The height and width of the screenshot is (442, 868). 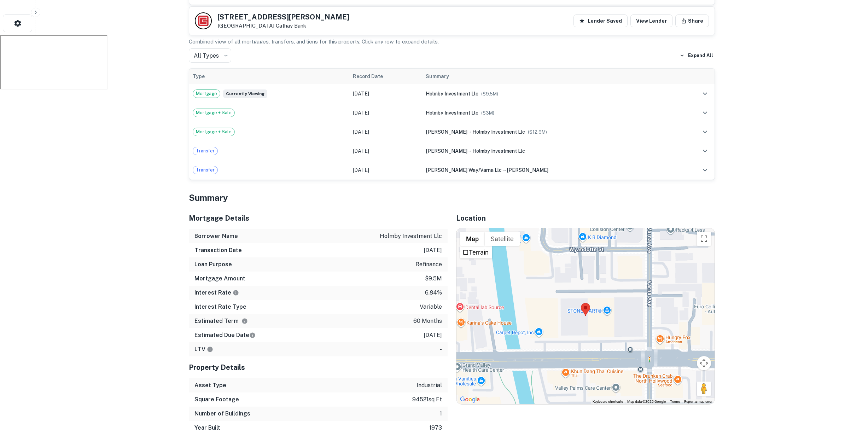 I want to click on button: Map camera controls, so click(x=704, y=363).